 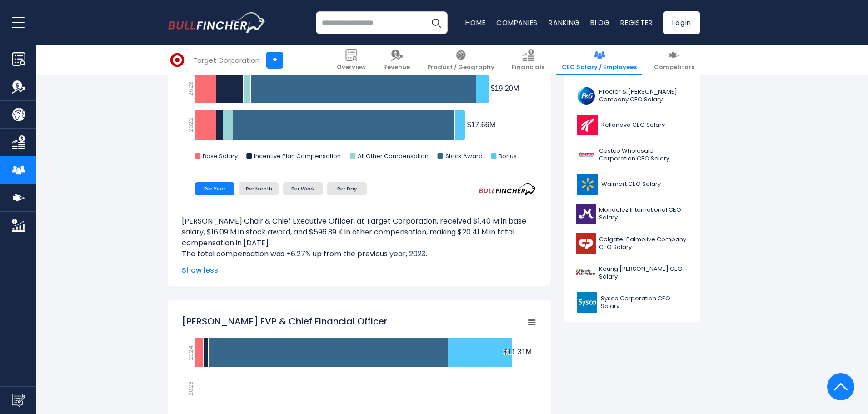 What do you see at coordinates (215, 189) in the screenshot?
I see `li: Per Year` at bounding box center [215, 189].